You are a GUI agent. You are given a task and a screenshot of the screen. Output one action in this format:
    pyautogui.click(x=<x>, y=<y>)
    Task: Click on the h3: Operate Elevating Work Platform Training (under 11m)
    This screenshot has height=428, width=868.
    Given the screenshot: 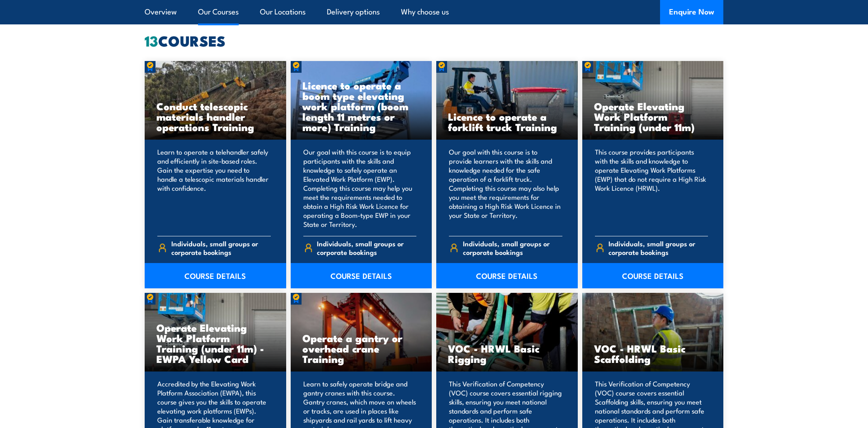 What is the action you would take?
    pyautogui.click(x=653, y=116)
    